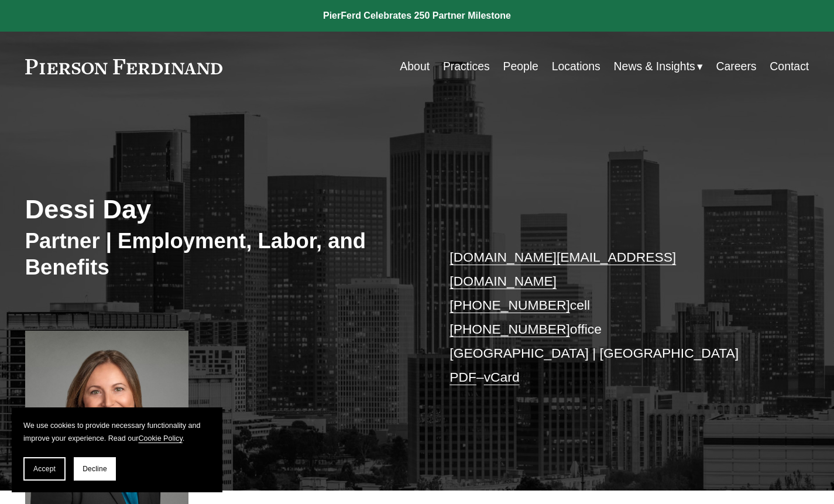 Image resolution: width=834 pixels, height=504 pixels. Describe the element at coordinates (117, 449) in the screenshot. I see `section: Cookie banner` at that location.